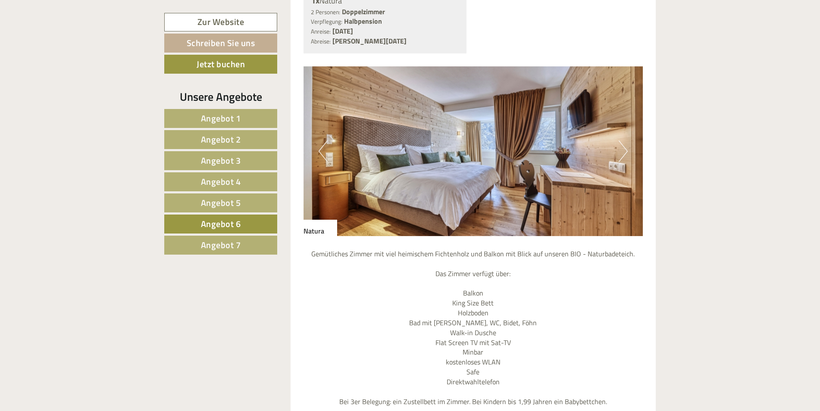 This screenshot has height=411, width=820. What do you see at coordinates (363, 21) in the screenshot?
I see `b: Halbpension` at bounding box center [363, 21].